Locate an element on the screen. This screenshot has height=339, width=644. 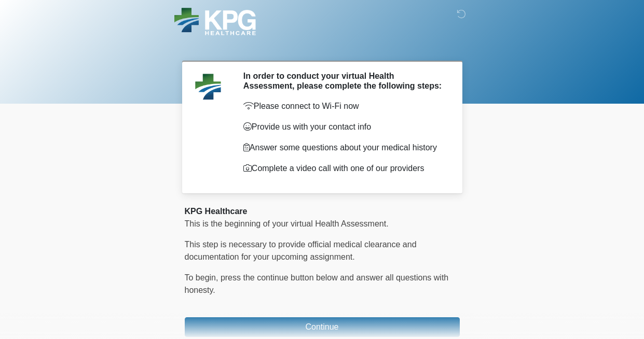
span: This step is necessary to provide official medical clearance and documentation for your upcoming ... is located at coordinates (301, 250).